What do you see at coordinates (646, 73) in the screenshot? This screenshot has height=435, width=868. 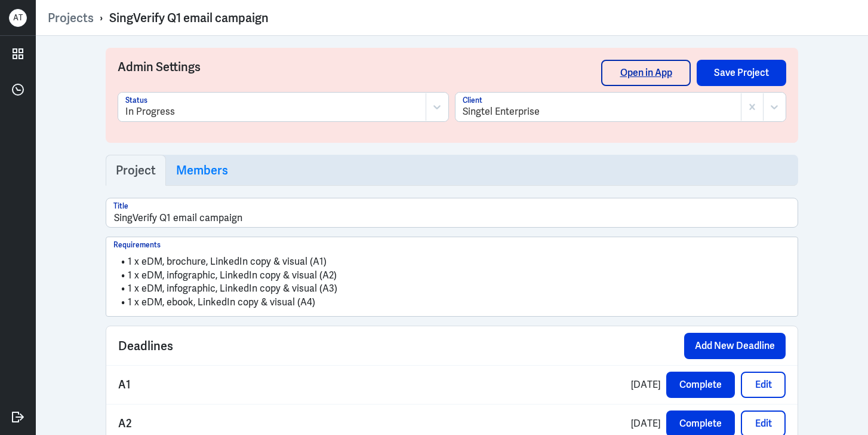 I see `a: Open in App` at bounding box center [646, 73].